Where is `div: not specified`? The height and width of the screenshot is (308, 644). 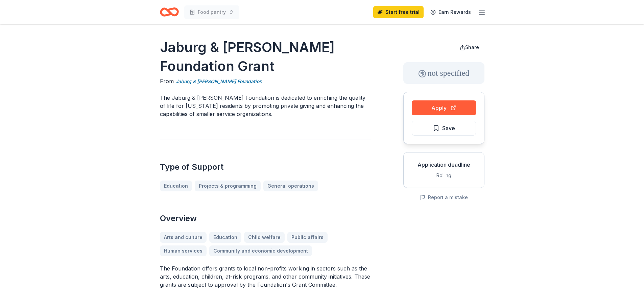 div: not specified is located at coordinates (444, 73).